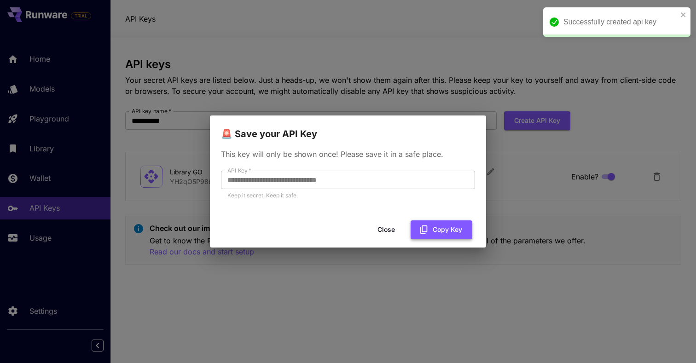 The height and width of the screenshot is (363, 696). What do you see at coordinates (620, 22) in the screenshot?
I see `div: Successfully created api key` at bounding box center [620, 22].